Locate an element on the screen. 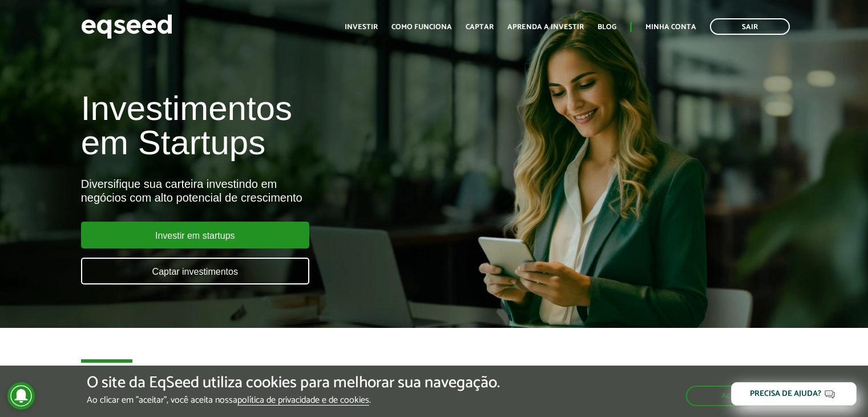 The width and height of the screenshot is (868, 417). p: Ao clicar em "aceitar", você aceita nossa . is located at coordinates (293, 400).